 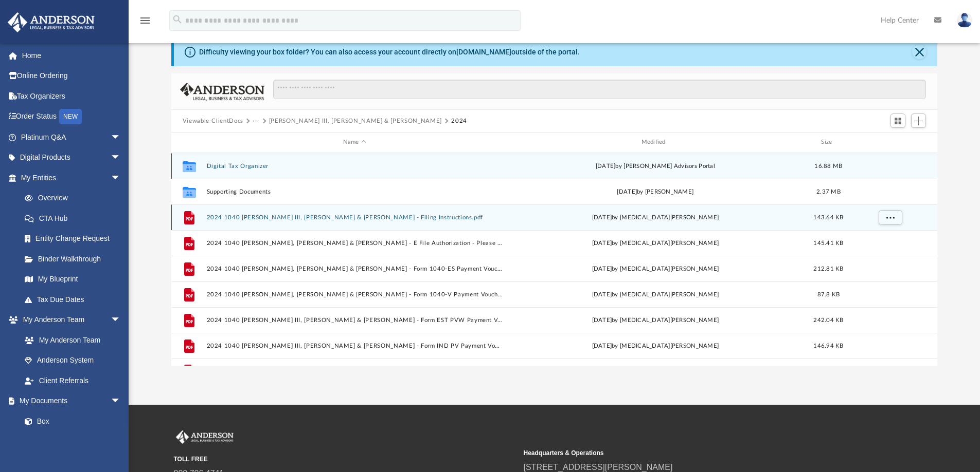 I want to click on small: Headquarters & Operations, so click(x=695, y=454).